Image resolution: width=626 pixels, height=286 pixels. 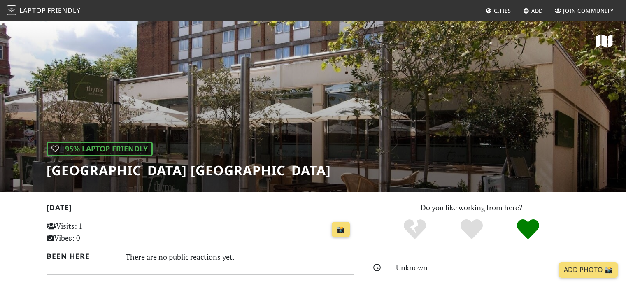 What do you see at coordinates (472, 229) in the screenshot?
I see `div: Yes` at bounding box center [472, 229].